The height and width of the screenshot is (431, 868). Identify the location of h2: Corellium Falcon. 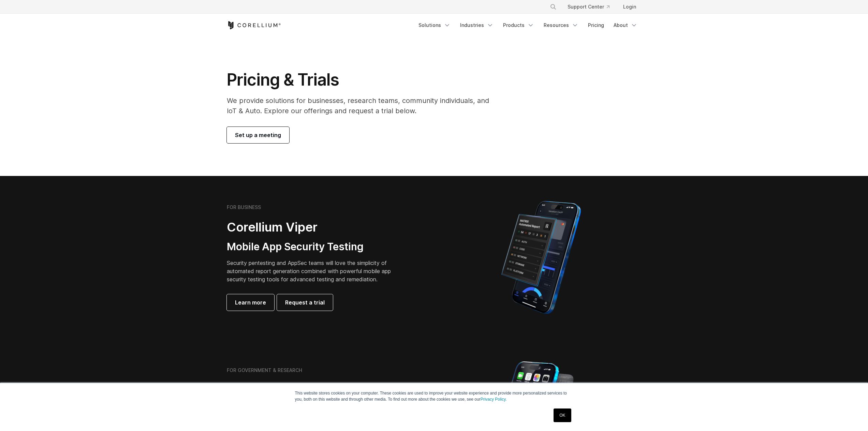
(322, 390).